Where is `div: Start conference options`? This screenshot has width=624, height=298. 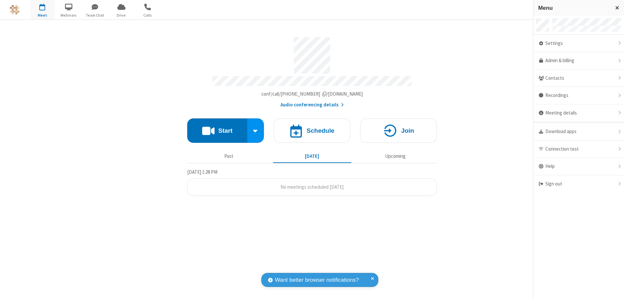 div: Start conference options is located at coordinates (256, 130).